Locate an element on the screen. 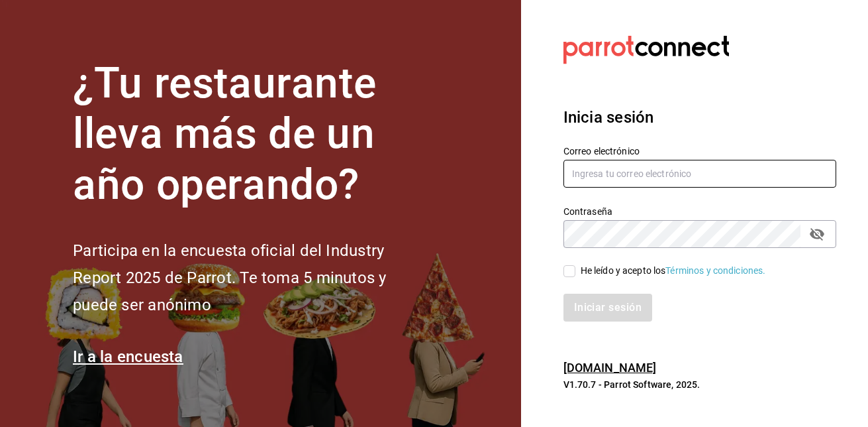 The image size is (868, 427). h3: Inicia sesión is located at coordinates (700, 117).